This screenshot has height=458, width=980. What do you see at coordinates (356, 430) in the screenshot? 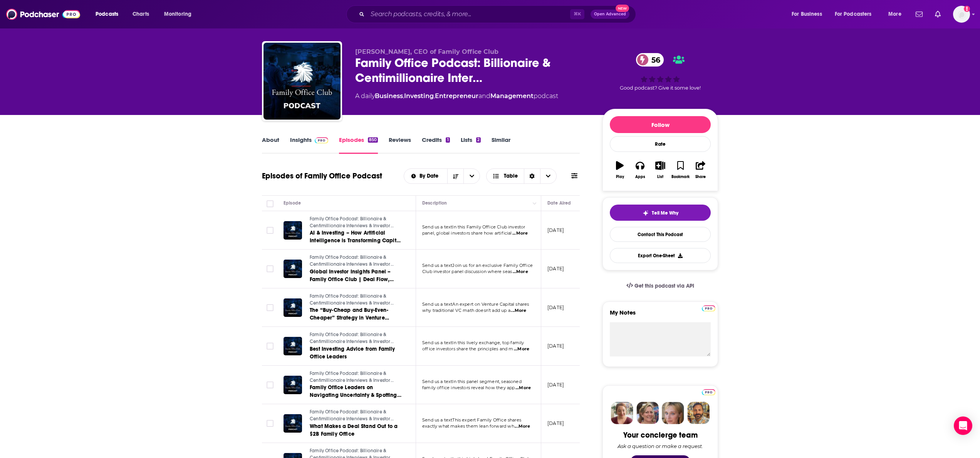
I see `a: What Makes a Deal Stand Out to a $2B Family Office` at bounding box center [356, 430].